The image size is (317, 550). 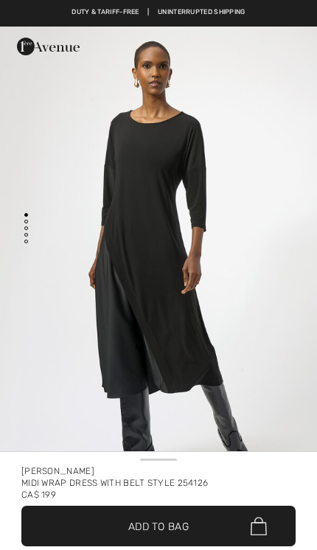 I want to click on img: 1ère Avenue, so click(x=48, y=46).